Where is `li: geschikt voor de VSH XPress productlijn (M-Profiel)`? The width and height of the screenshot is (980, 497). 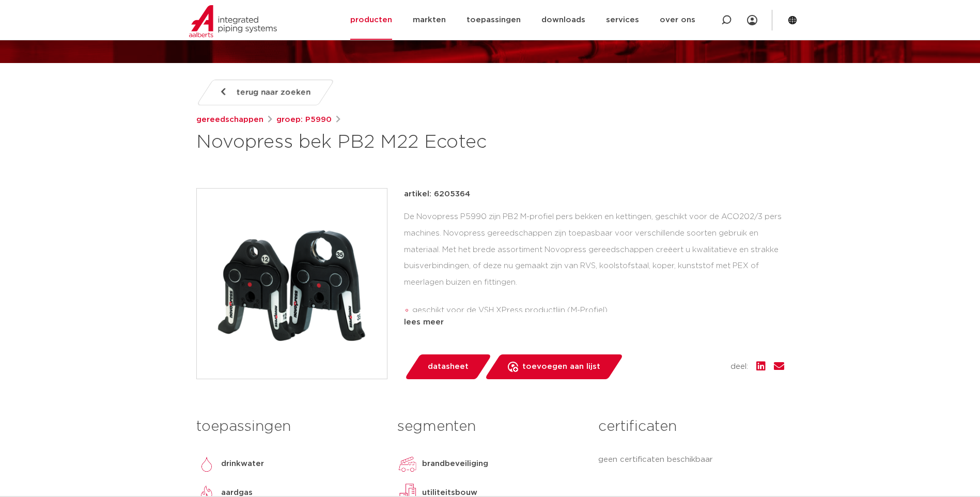 li: geschikt voor de VSH XPress productlijn (M-Profiel) is located at coordinates (598, 310).